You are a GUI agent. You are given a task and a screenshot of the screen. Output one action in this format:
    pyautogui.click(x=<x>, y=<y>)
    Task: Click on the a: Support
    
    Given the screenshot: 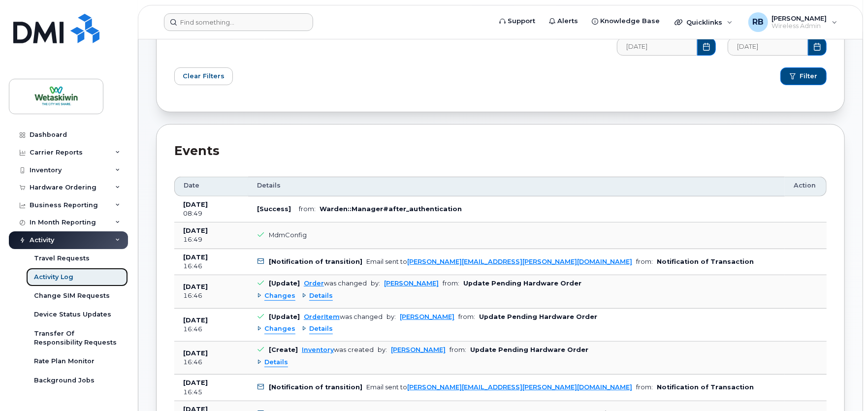 What is the action you would take?
    pyautogui.click(x=517, y=22)
    